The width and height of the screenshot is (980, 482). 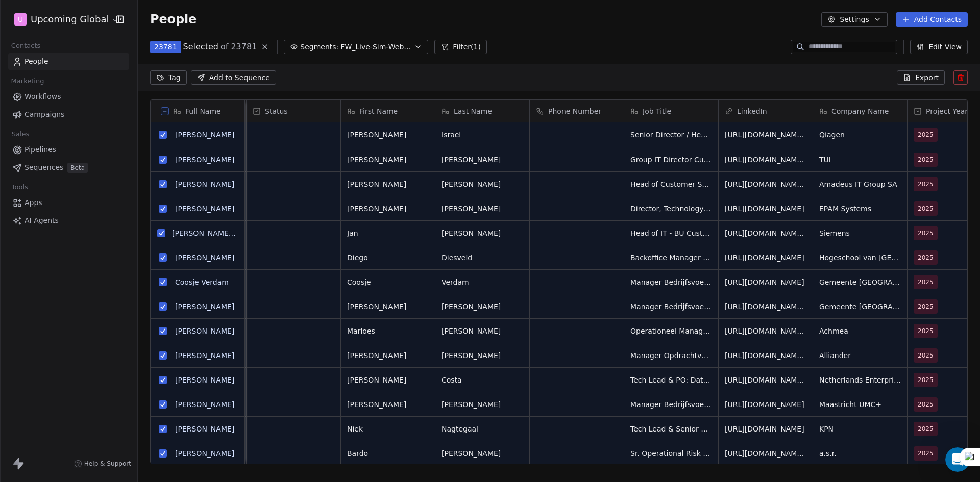 I want to click on span: LinkedIn, so click(x=752, y=111).